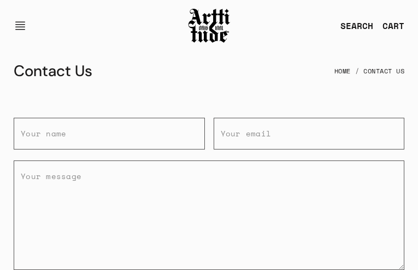 This screenshot has height=270, width=418. I want to click on button: Open navigation, so click(24, 26).